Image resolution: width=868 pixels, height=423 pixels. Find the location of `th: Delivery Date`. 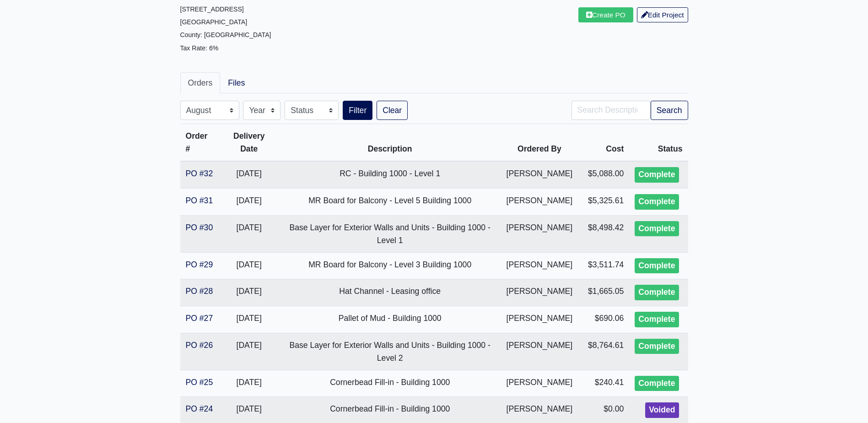

th: Delivery Date is located at coordinates (249, 143).